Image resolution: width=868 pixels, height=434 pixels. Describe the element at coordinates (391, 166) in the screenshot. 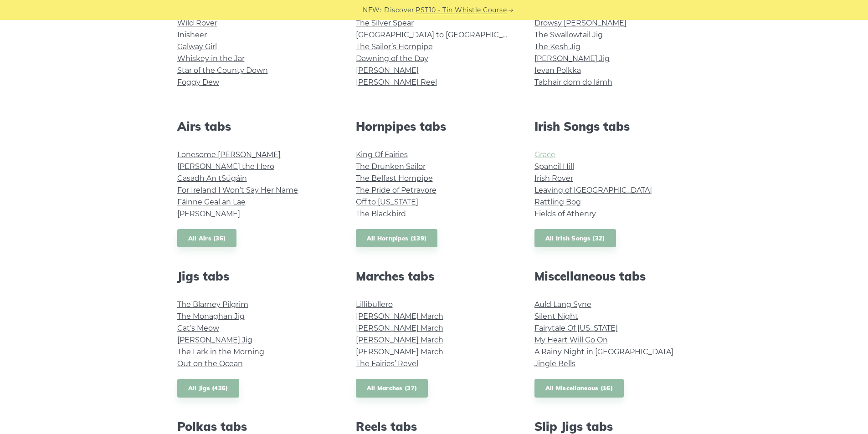

I see `a: The Drunken Sailor` at that location.